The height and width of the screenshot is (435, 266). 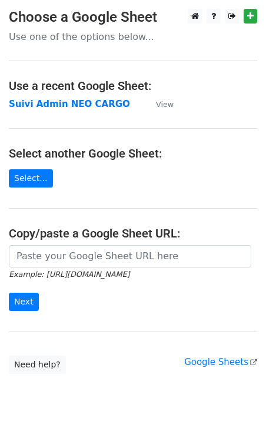 What do you see at coordinates (133, 234) in the screenshot?
I see `h4: Copy/paste a Google Sheet URL:` at bounding box center [133, 234].